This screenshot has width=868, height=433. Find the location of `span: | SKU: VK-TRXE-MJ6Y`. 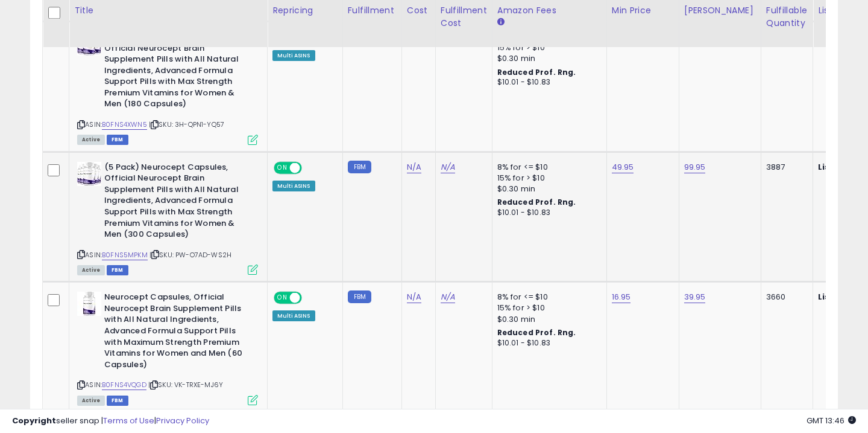

span: | SKU: VK-TRXE-MJ6Y is located at coordinates (186, 384).